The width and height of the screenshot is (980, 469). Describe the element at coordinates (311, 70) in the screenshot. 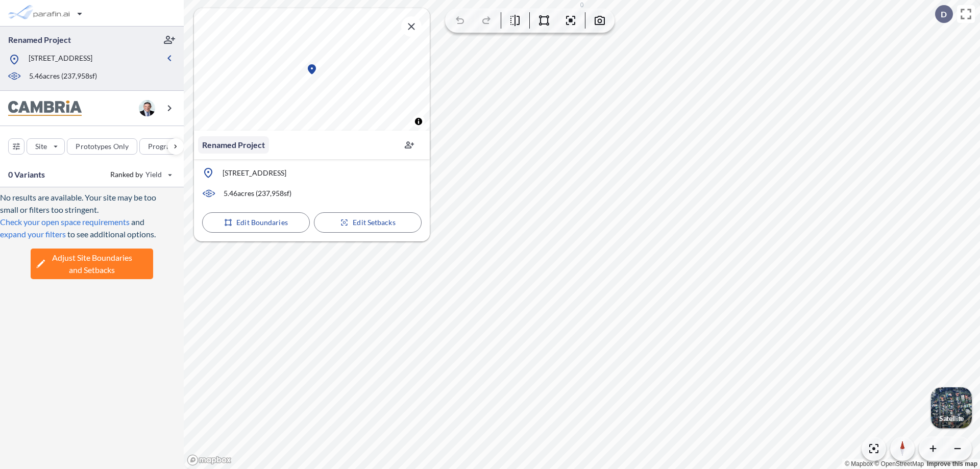

I see `canvas: Map` at that location.